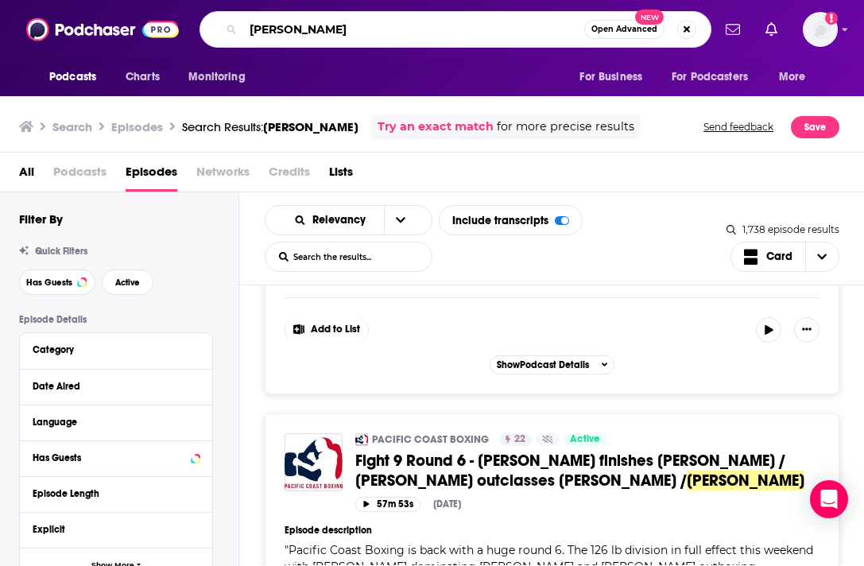  I want to click on a: Fight 9 Round 6 - Lopez finishes Conlan / Wood outclasses Lara / Clarissa Shields, so click(313, 462).